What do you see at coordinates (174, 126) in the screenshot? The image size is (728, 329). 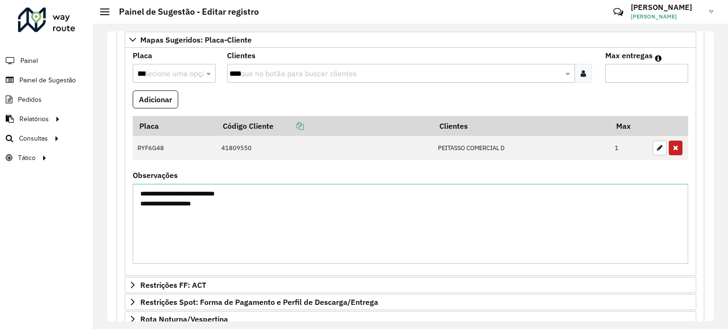 I see `th: Placa` at bounding box center [174, 126].